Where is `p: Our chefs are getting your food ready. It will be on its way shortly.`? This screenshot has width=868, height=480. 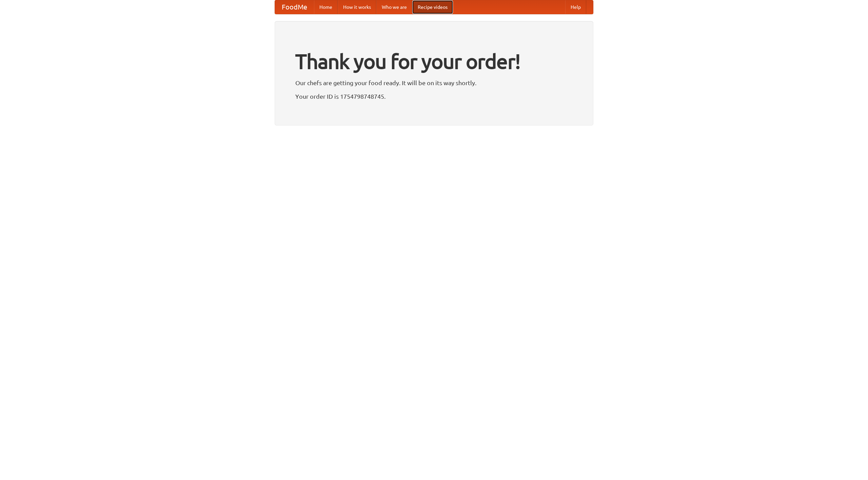 p: Our chefs are getting your food ready. It will be on its way shortly. is located at coordinates (434, 83).